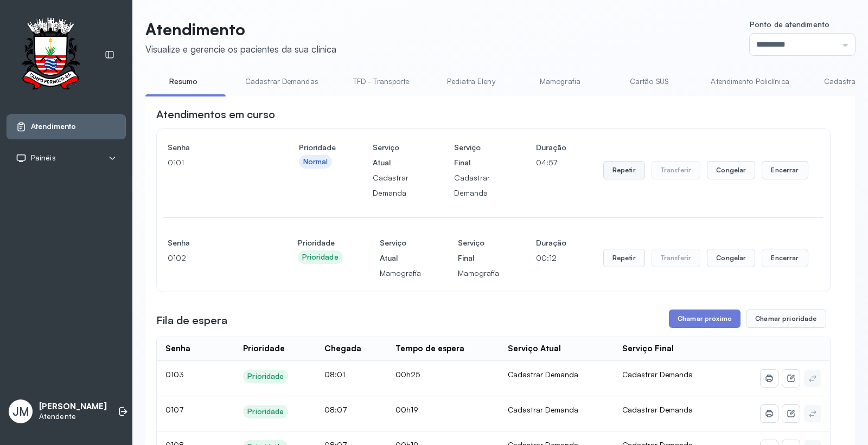 The image size is (868, 445). Describe the element at coordinates (534, 349) in the screenshot. I see `div: Serviço Atual` at that location.